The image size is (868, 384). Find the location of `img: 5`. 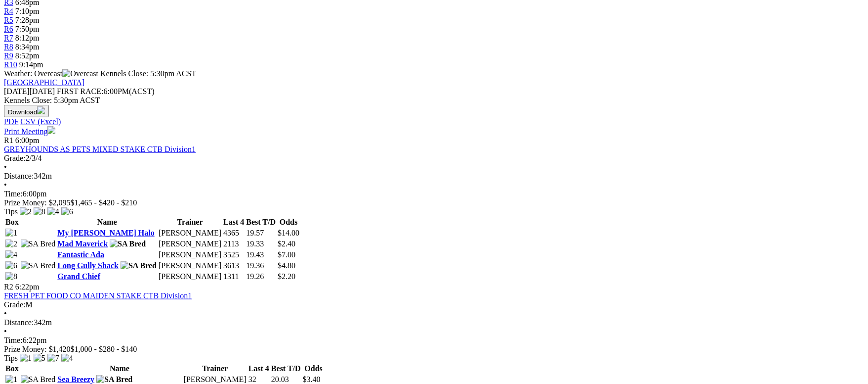

img: 5 is located at coordinates (40, 358).